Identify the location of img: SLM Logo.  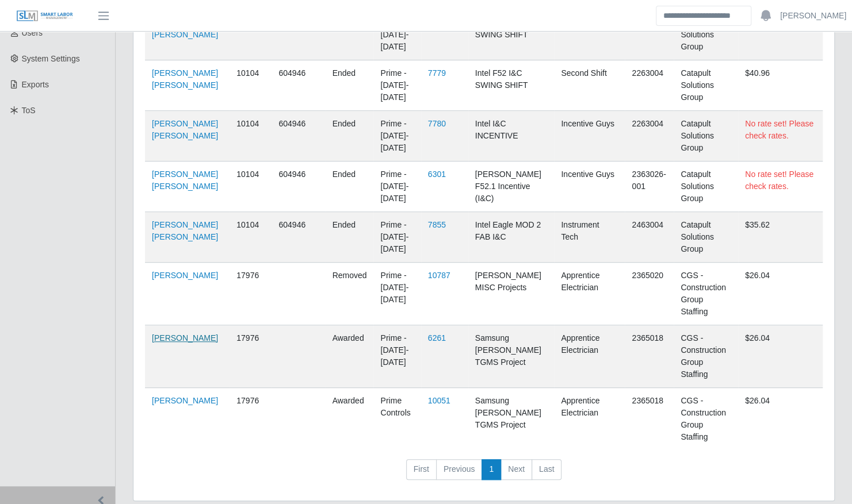
(45, 16).